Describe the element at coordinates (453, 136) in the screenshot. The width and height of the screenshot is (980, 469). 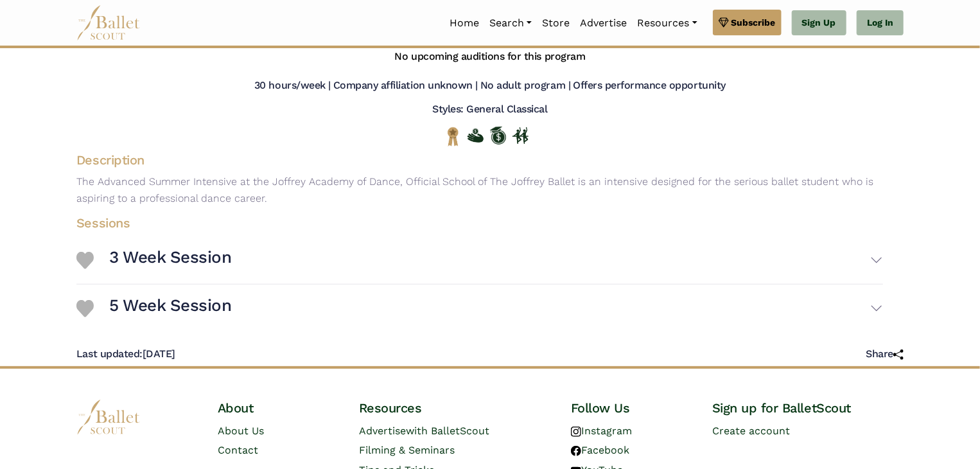
I see `img: National` at that location.